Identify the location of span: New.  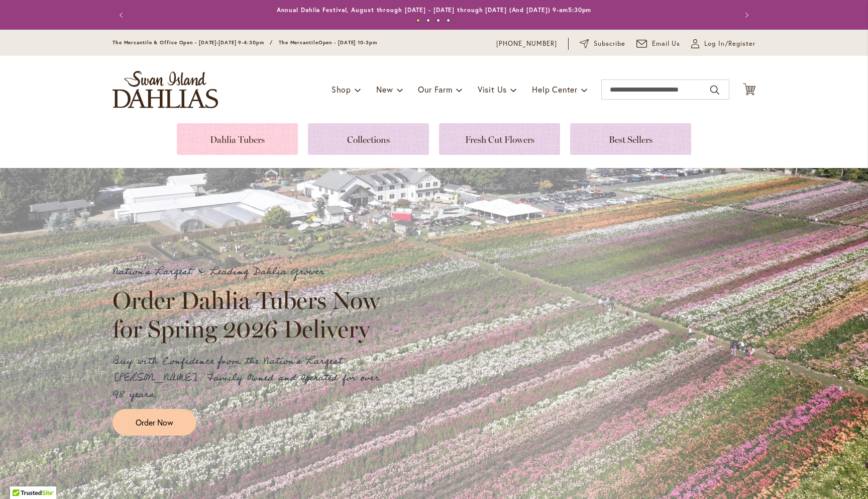
(384, 89).